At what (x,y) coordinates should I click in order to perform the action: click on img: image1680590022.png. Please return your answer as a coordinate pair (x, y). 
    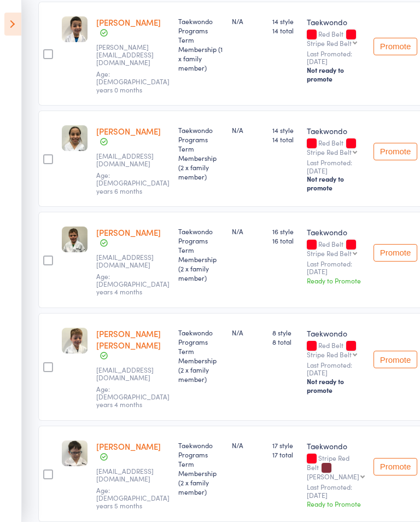
    Looking at the image, I should click on (74, 138).